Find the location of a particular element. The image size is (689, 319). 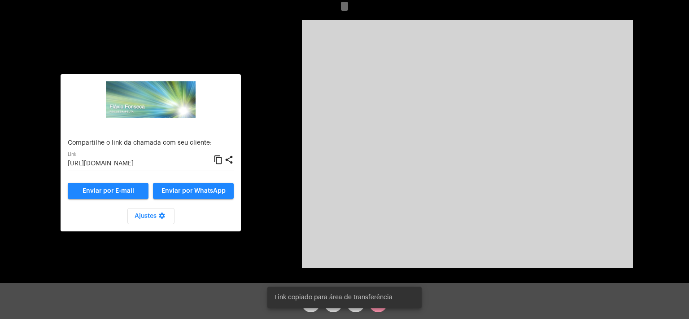

span: Enviar por E-mail is located at coordinates (108, 191).